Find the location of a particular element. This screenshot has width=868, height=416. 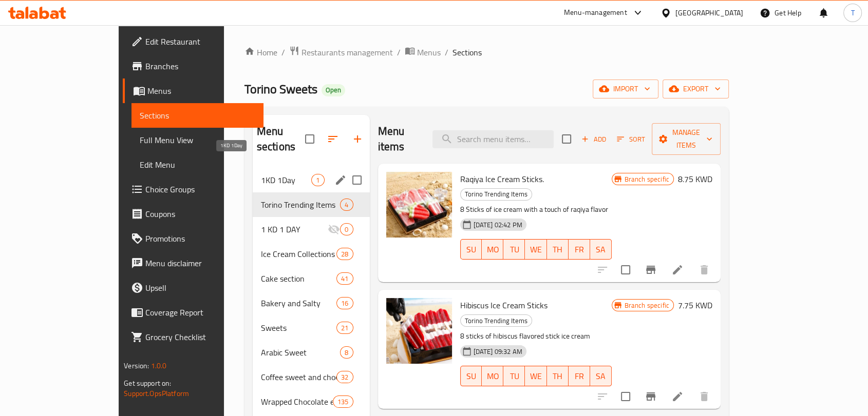

div: 1KD 1Day1edit is located at coordinates (311, 180).